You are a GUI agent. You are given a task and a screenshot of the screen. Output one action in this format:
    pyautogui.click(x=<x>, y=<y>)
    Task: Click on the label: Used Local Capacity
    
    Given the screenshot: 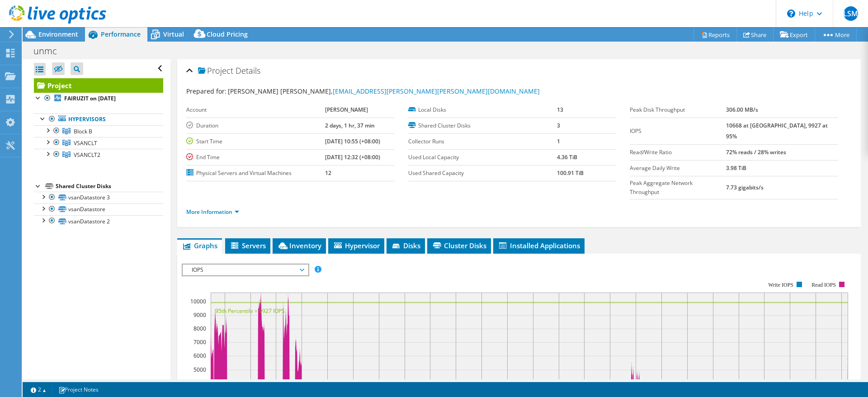 What is the action you would take?
    pyautogui.click(x=482, y=157)
    